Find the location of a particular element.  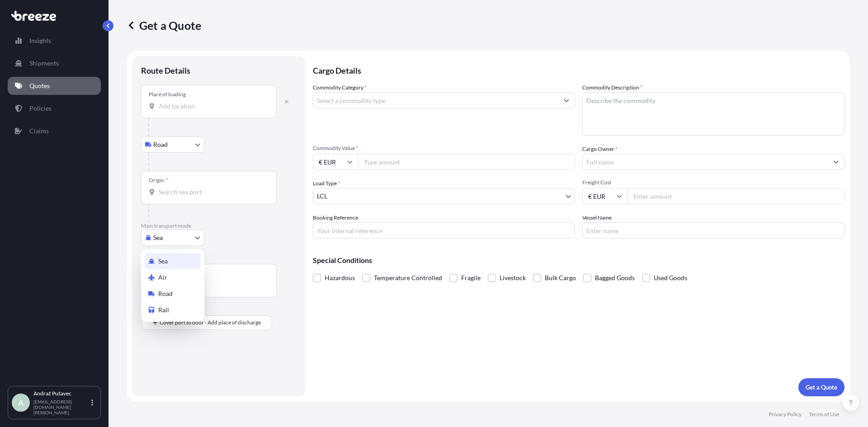

span: Air is located at coordinates (163, 278).